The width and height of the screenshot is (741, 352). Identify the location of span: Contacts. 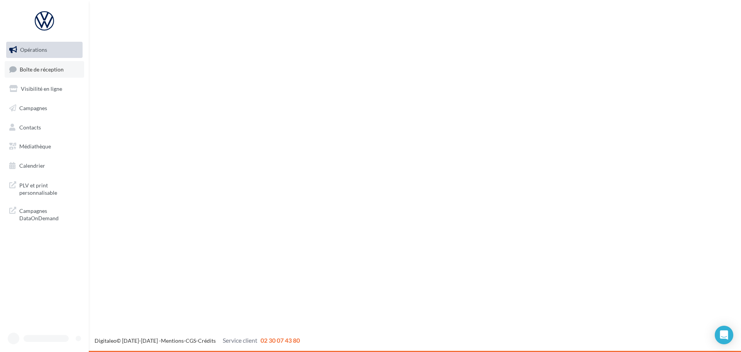
(30, 127).